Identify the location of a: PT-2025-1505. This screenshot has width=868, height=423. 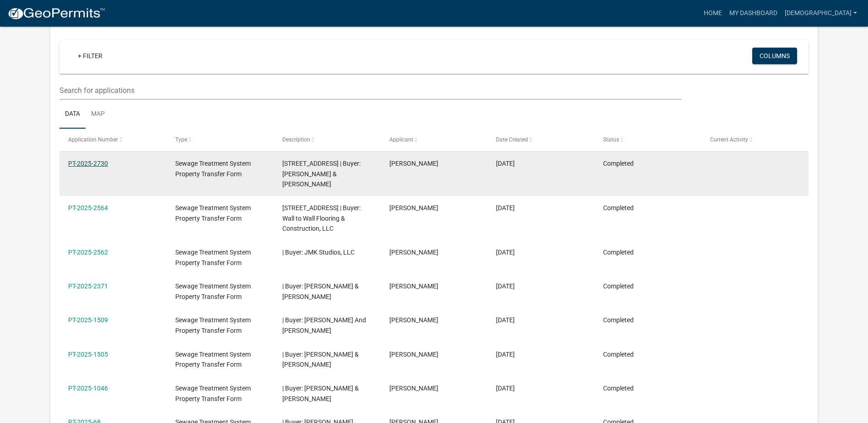
(88, 354).